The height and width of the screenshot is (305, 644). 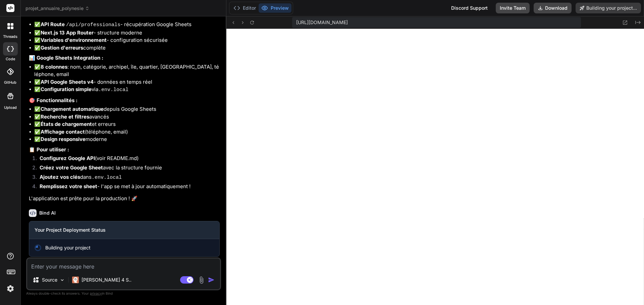 I want to click on strong: États de chargement, so click(x=66, y=124).